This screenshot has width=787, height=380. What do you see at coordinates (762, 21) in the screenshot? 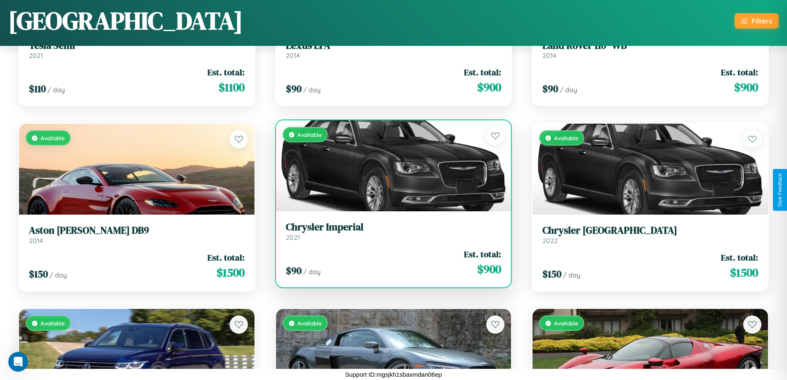
I see `div: Filters` at bounding box center [762, 21].